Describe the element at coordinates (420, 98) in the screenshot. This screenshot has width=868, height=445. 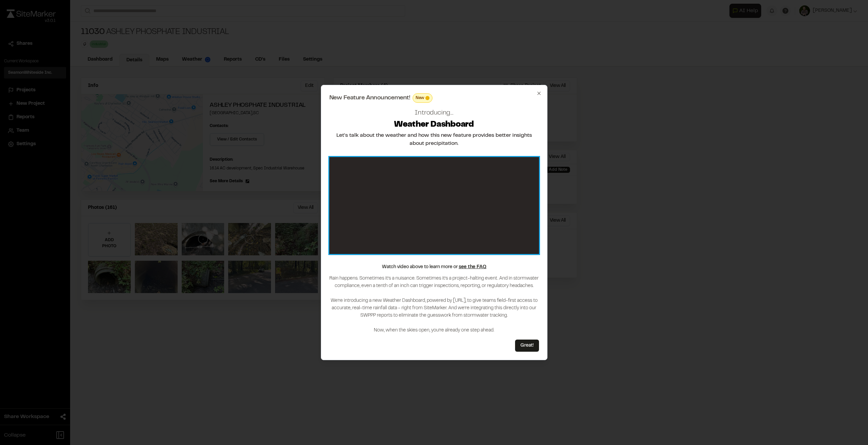
I see `span: New` at that location.